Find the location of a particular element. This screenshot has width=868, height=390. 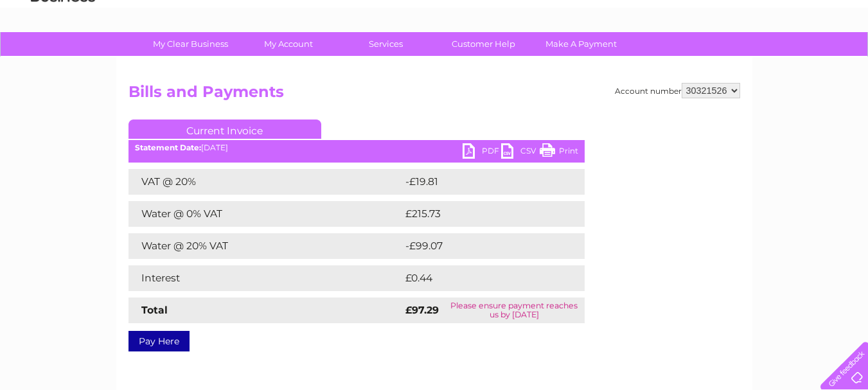

a: Pay Here is located at coordinates (159, 341).